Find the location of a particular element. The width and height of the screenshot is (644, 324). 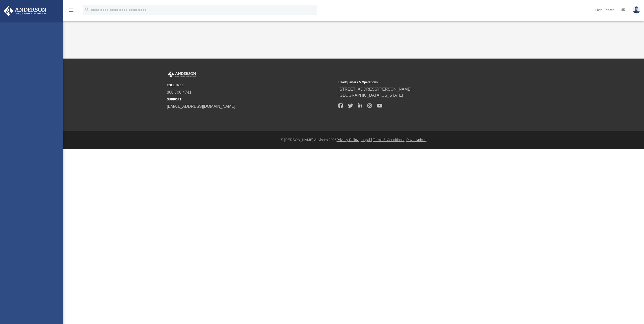

small: TOLL FREE is located at coordinates (251, 85).